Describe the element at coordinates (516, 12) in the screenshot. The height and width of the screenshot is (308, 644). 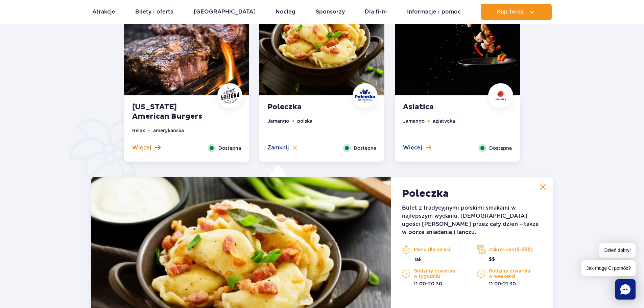
I see `button: Kup teraz` at that location.